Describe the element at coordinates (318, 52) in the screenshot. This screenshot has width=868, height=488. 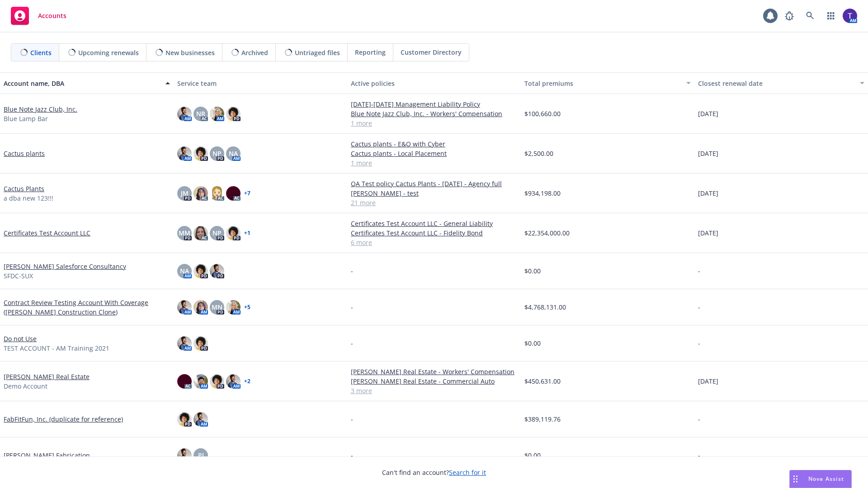
I see `span: Untriaged files` at that location.